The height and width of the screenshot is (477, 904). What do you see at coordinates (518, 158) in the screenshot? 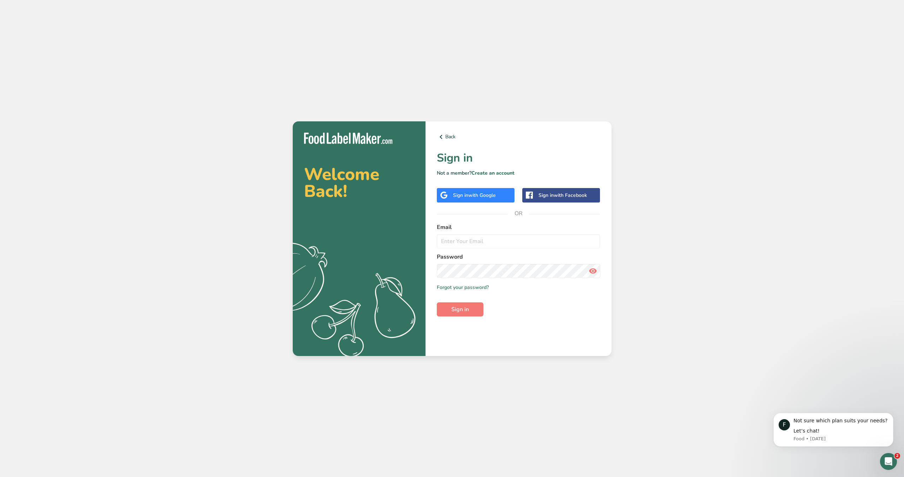
I see `h1: Sign in` at bounding box center [518, 158].